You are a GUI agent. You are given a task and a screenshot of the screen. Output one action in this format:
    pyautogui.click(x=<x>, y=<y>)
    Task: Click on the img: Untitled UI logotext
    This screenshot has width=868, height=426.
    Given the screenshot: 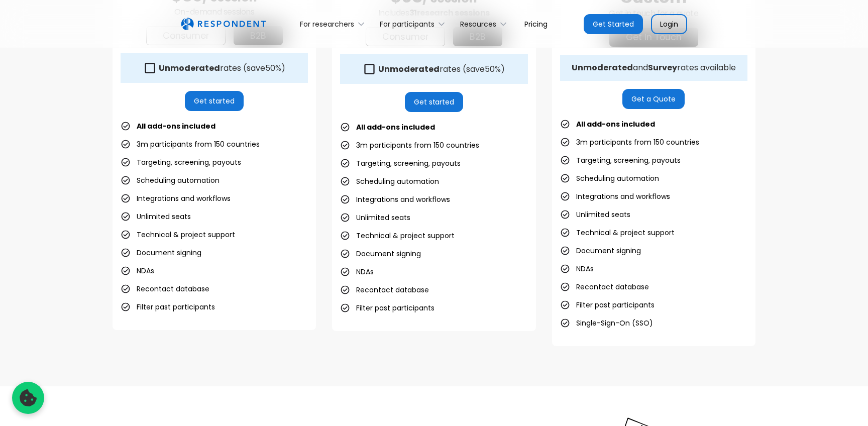 What is the action you would take?
    pyautogui.click(x=223, y=24)
    